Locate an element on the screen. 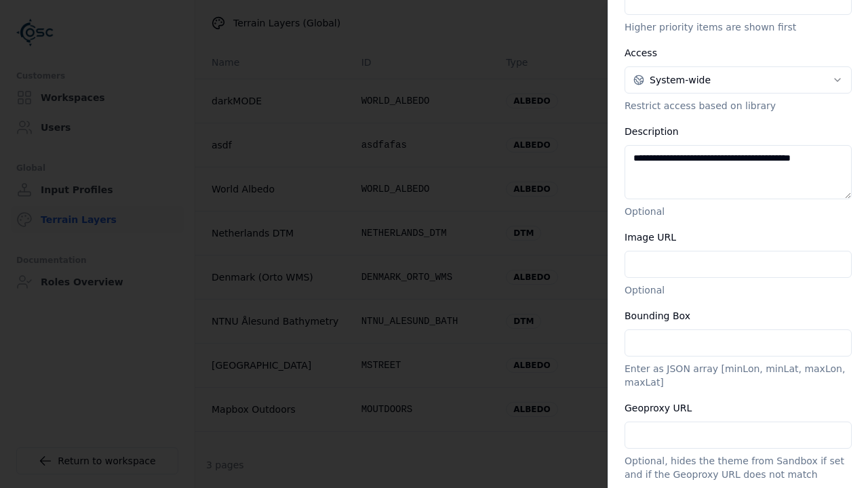 The width and height of the screenshot is (868, 488). label: Image URL is located at coordinates (650, 237).